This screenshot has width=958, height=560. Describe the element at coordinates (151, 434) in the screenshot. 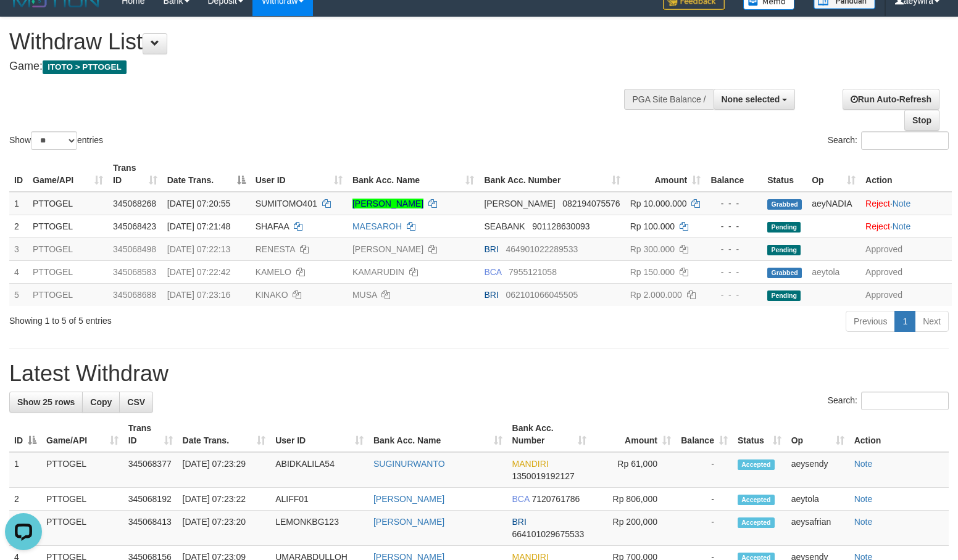

I see `th: Trans ID: activate to sort column ascending` at that location.